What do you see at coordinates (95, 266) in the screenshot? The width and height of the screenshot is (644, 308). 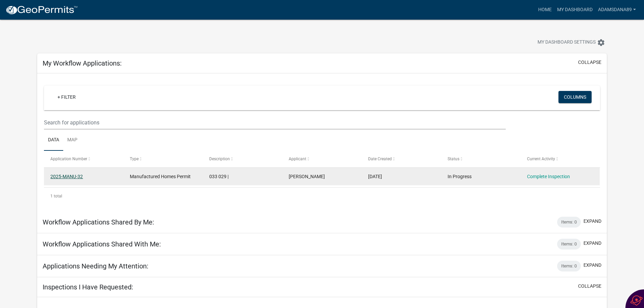 I see `h5: Applications Needing My Attention:` at bounding box center [95, 266].